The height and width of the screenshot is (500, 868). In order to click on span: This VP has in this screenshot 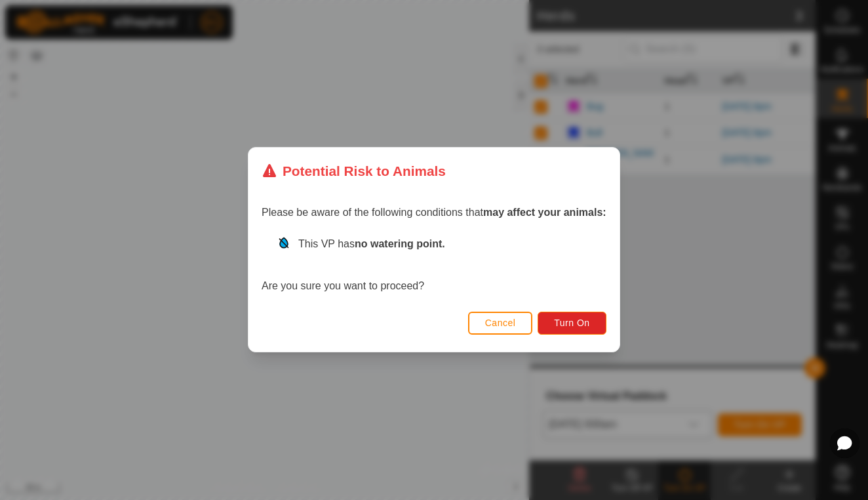, I will do `click(372, 244)`.